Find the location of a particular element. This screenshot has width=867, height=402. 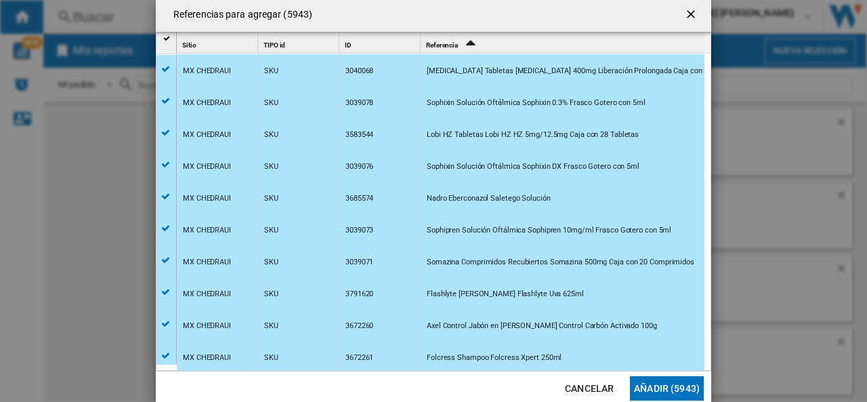

div: Somazina Comprimidos Recubiertos Somazina 500mg Caja con 20 Comprimidos is located at coordinates (560, 262).